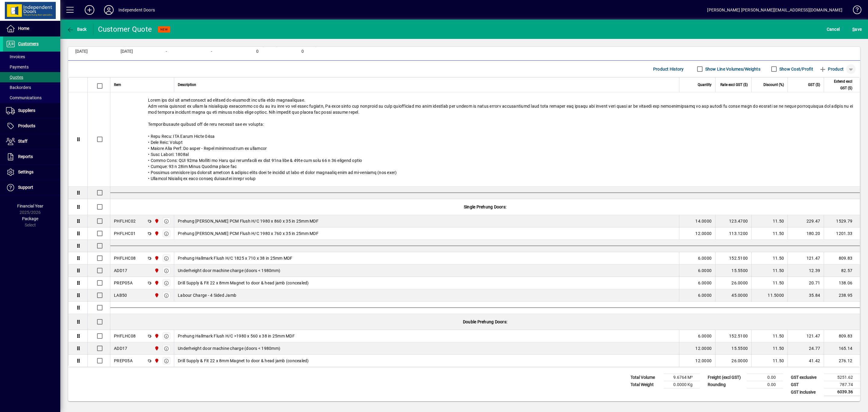 This screenshot has height=412, width=868. Describe the element at coordinates (77, 29) in the screenshot. I see `span: Back` at that location.